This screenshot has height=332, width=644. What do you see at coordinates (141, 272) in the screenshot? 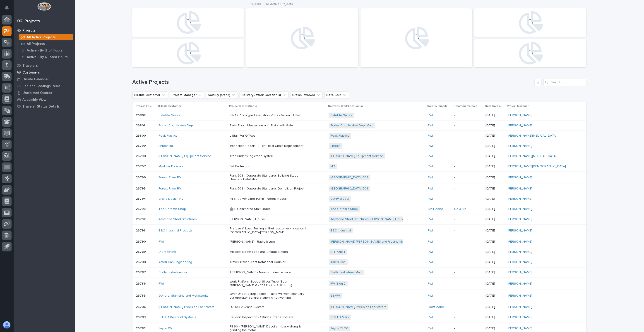
I see `p: 26787` at bounding box center [141, 272].